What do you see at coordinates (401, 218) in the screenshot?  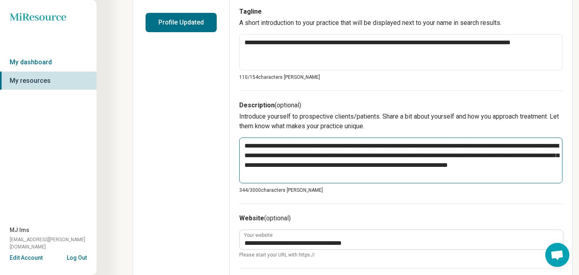 I see `h3: Website` at bounding box center [401, 218].